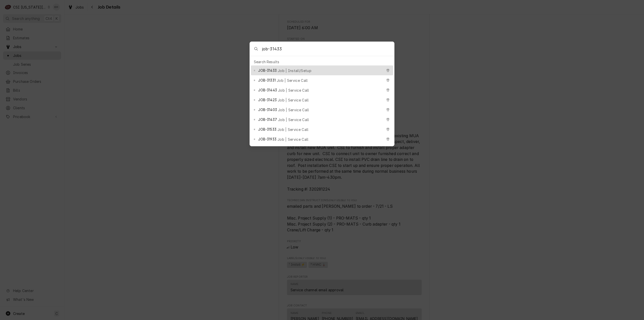  What do you see at coordinates (328, 49) in the screenshot?
I see `input: Search anything` at bounding box center [328, 49].